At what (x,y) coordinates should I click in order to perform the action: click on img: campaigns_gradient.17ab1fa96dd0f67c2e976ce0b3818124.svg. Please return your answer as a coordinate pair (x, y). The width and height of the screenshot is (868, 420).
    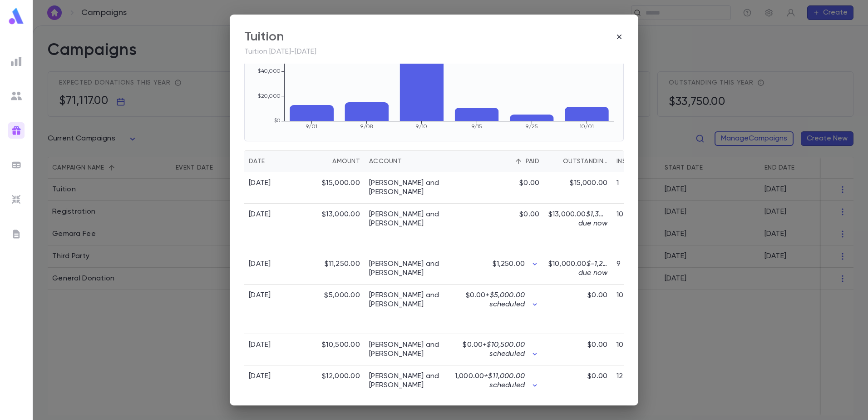
    Looking at the image, I should click on (17, 131).